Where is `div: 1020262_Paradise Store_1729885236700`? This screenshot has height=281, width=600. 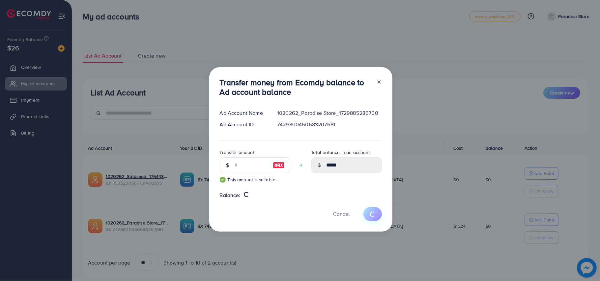
div: 1020262_Paradise Store_1729885236700 is located at coordinates (329, 113).